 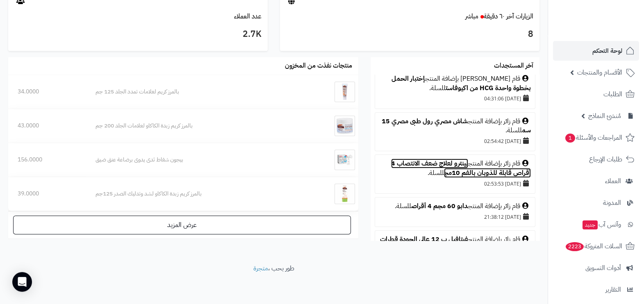 I want to click on a: شاش مصري رول طبى مصري 15 سم, so click(x=456, y=126).